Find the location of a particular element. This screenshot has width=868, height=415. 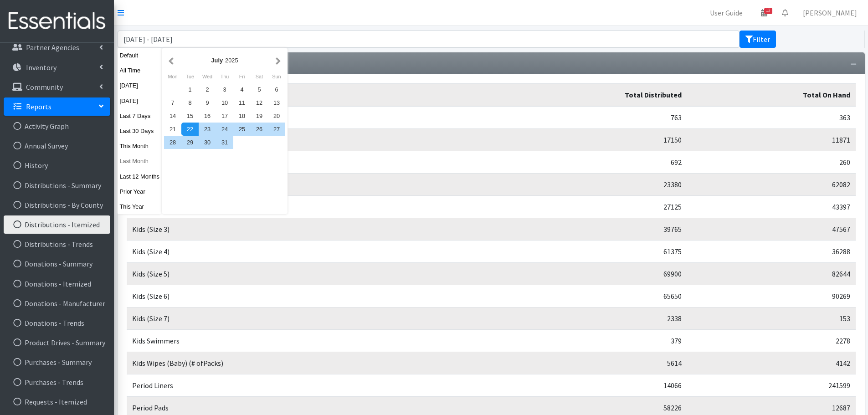

div: 5 is located at coordinates (259, 89).